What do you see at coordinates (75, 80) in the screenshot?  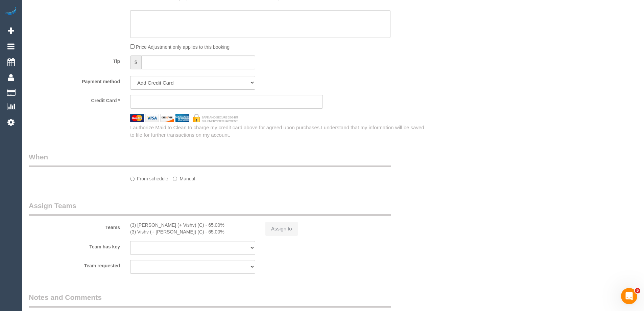 I see `label: Payment method` at bounding box center [75, 80].